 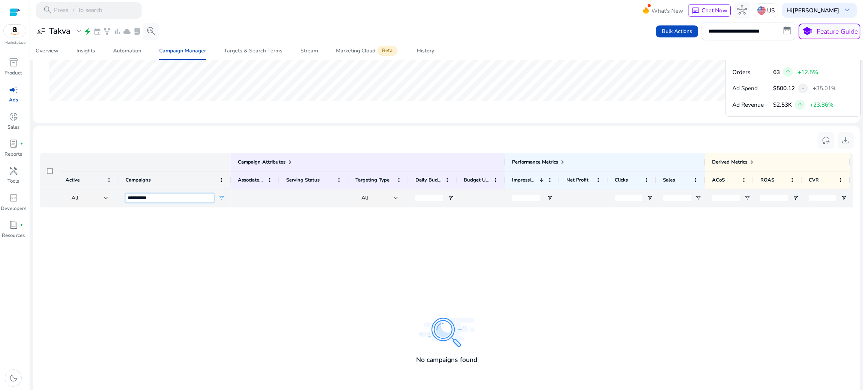 What do you see at coordinates (251, 180) in the screenshot?
I see `span: Associated Rules` at bounding box center [251, 180].